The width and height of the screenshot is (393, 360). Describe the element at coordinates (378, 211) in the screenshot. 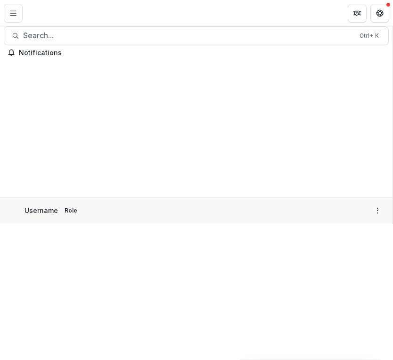

I see `button: More` at that location.